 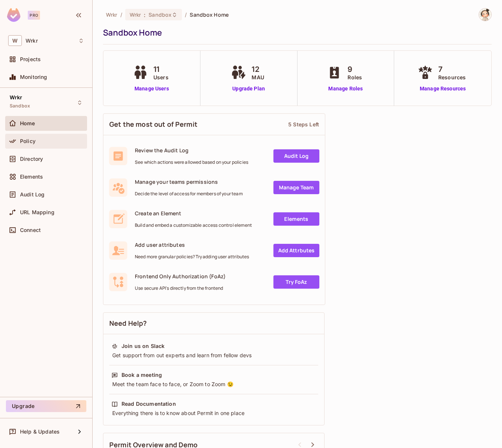 What do you see at coordinates (442, 89) in the screenshot?
I see `a: Manage Resources` at bounding box center [442, 89].